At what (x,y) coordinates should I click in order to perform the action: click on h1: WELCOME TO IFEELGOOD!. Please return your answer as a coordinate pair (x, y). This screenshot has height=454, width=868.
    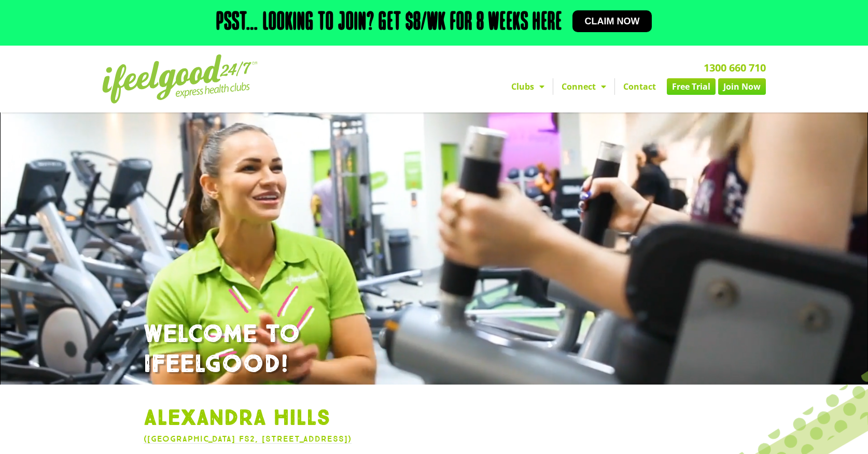
    Looking at the image, I should click on (434, 350).